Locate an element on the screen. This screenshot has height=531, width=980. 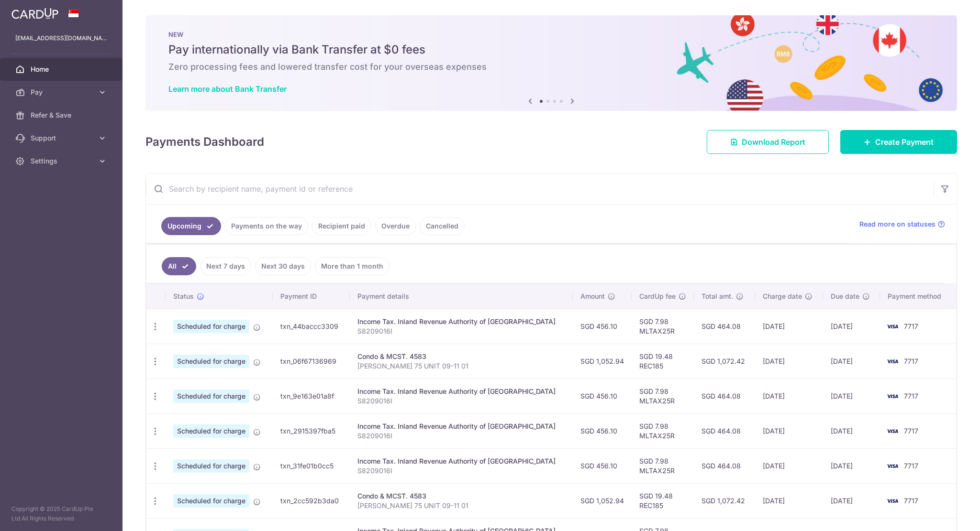
td: txn_2cc592b3da0 is located at coordinates (311, 500).